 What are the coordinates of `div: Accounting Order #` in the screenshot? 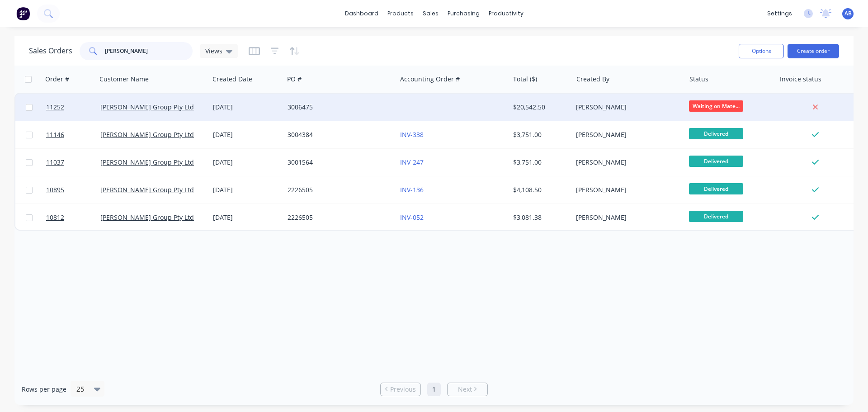 It's located at (430, 79).